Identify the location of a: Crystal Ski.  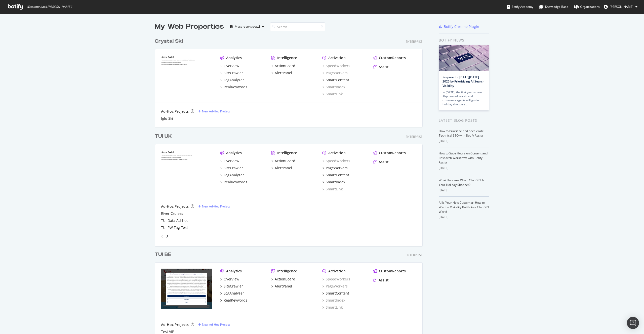
(170, 41).